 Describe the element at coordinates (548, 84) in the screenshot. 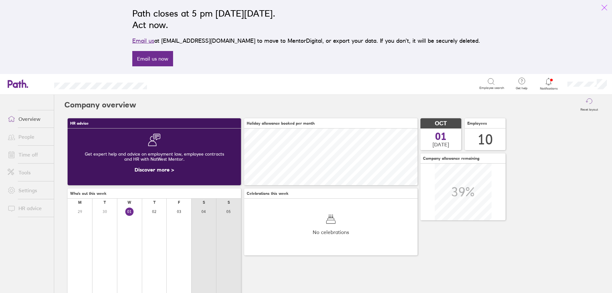

I see `a: Notifications` at that location.